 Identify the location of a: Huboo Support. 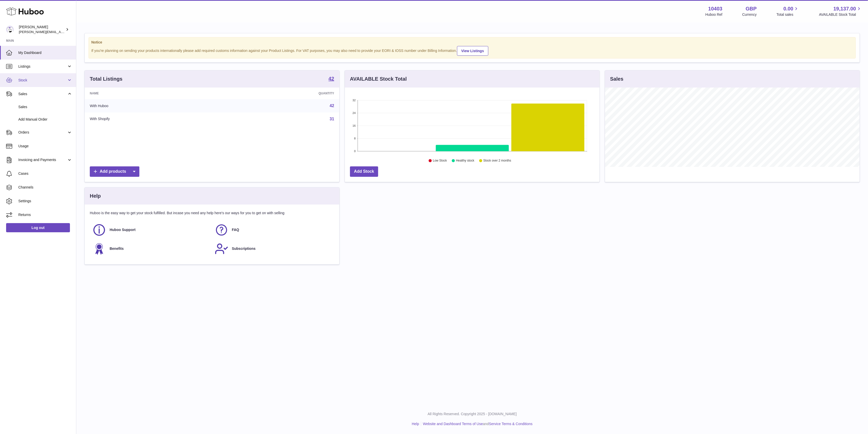
(151, 230).